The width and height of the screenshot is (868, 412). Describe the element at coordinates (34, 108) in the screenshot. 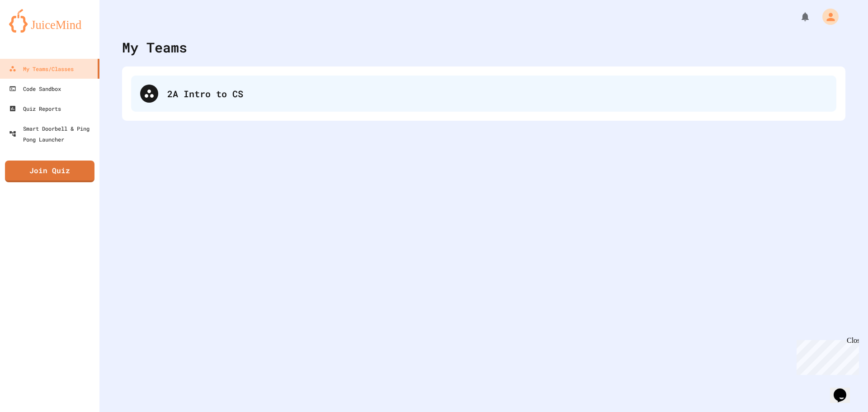

I see `div: Quiz Reports` at that location.